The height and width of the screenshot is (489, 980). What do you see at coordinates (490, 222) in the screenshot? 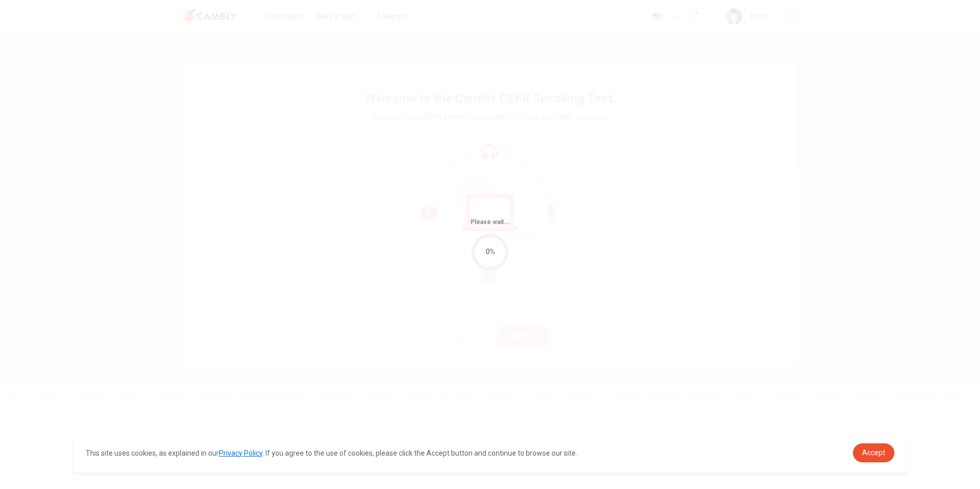
I see `span: Please wait...` at bounding box center [490, 222].